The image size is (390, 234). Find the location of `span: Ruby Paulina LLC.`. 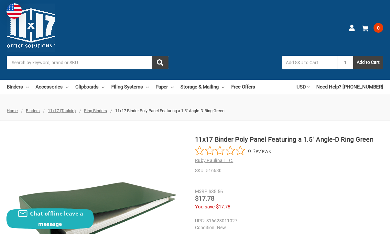

span: Ruby Paulina LLC. is located at coordinates (214, 160).